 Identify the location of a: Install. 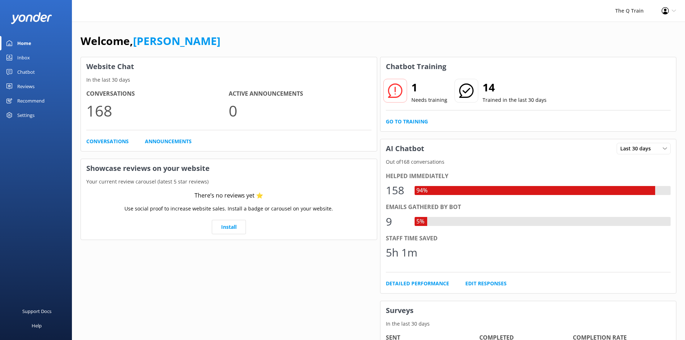
(229, 227).